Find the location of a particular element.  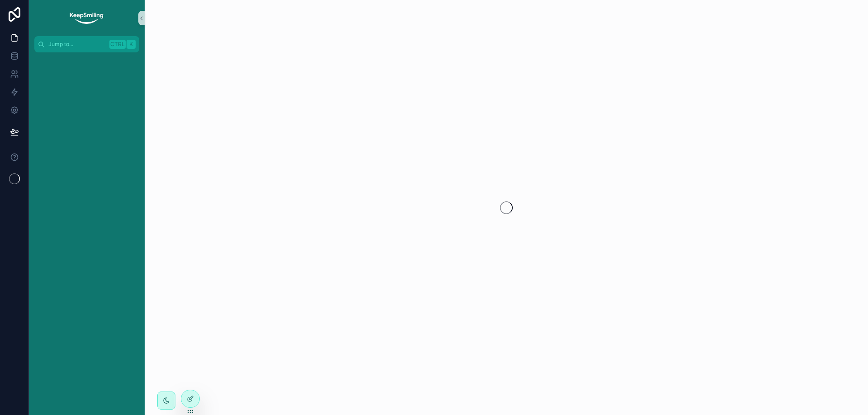

div: scrollable content is located at coordinates (87, 61).